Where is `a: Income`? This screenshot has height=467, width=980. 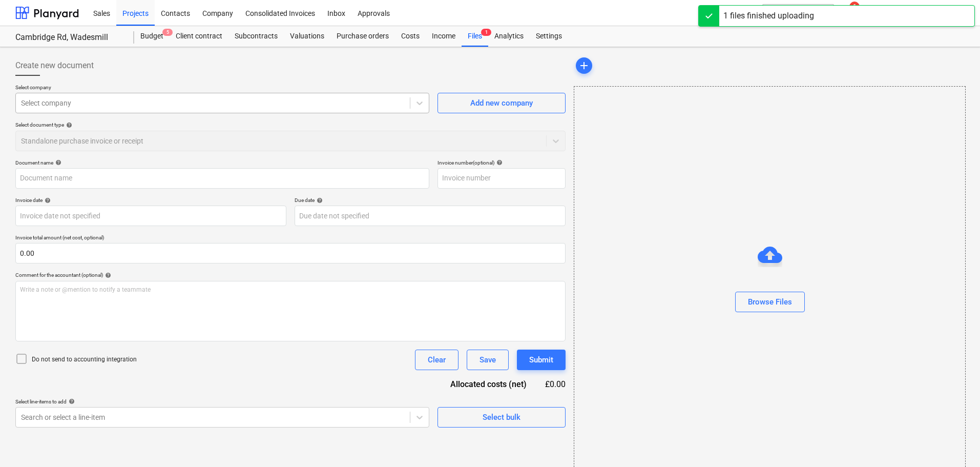
a: Income is located at coordinates (444, 37).